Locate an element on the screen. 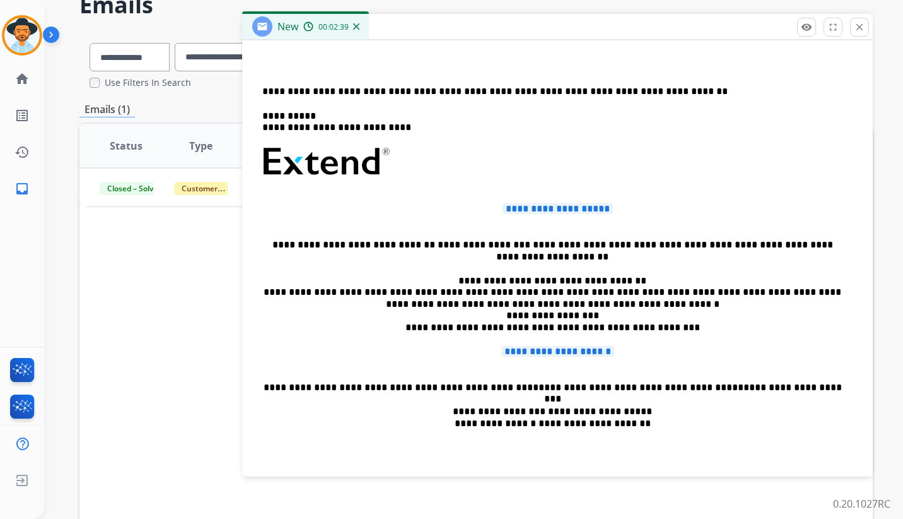 The width and height of the screenshot is (903, 519). span: Customer Support is located at coordinates (215, 188).